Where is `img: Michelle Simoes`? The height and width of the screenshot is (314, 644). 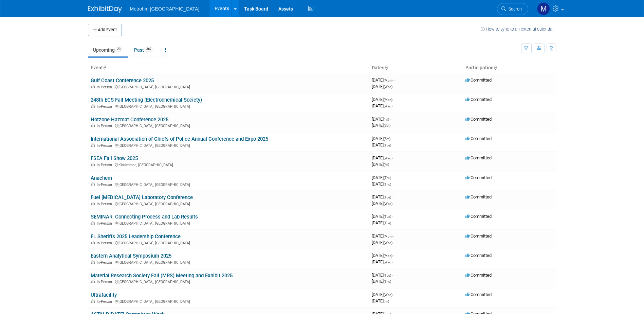
img: Michelle Simoes is located at coordinates (544, 9).